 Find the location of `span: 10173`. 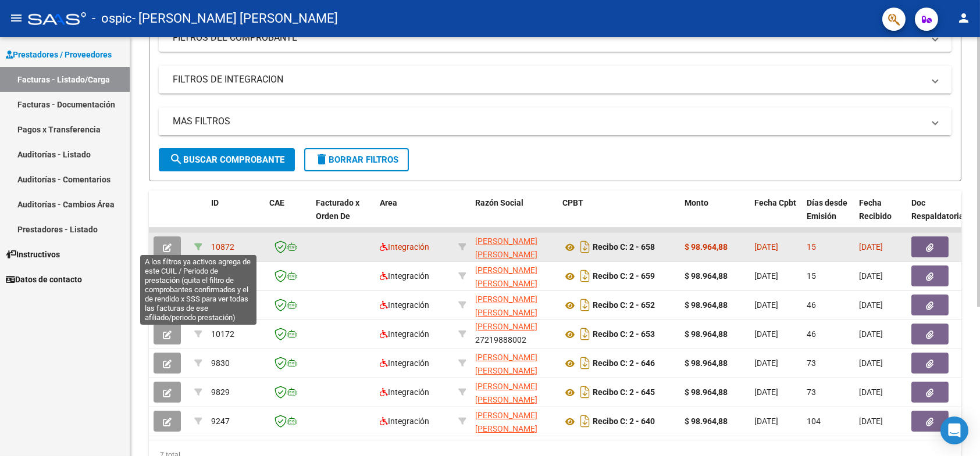

span: 10173 is located at coordinates (223, 305).